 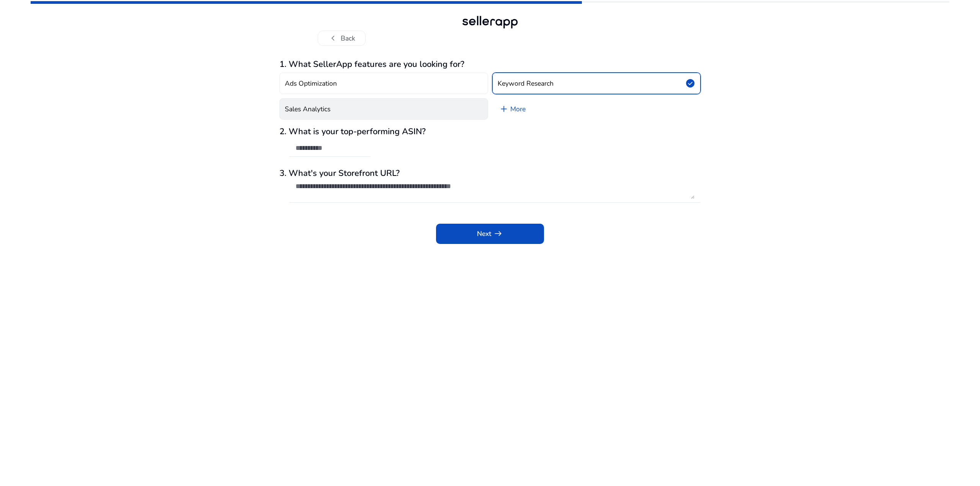 What do you see at coordinates (333, 39) in the screenshot?
I see `span: chevron_left` at bounding box center [333, 39].